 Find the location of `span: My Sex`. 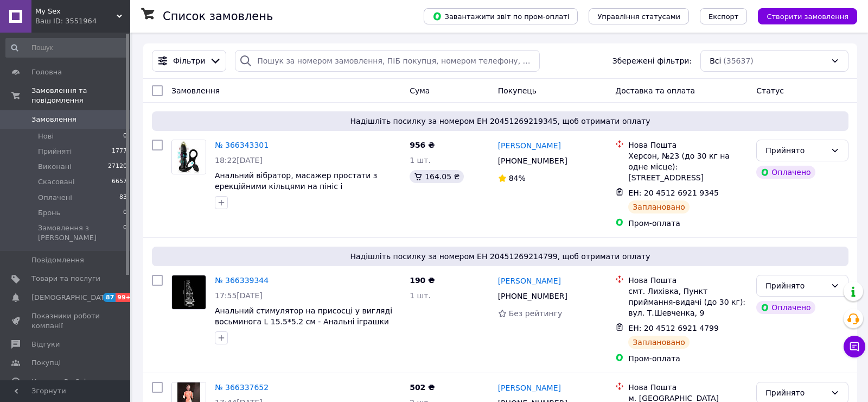

span: My Sex is located at coordinates (76, 11).